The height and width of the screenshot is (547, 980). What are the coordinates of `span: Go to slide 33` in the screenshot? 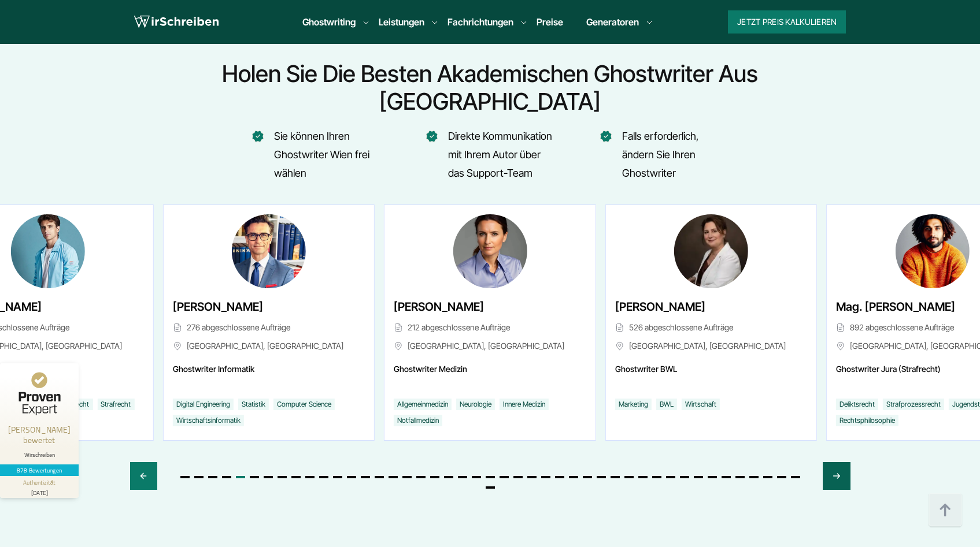 It's located at (629, 477).